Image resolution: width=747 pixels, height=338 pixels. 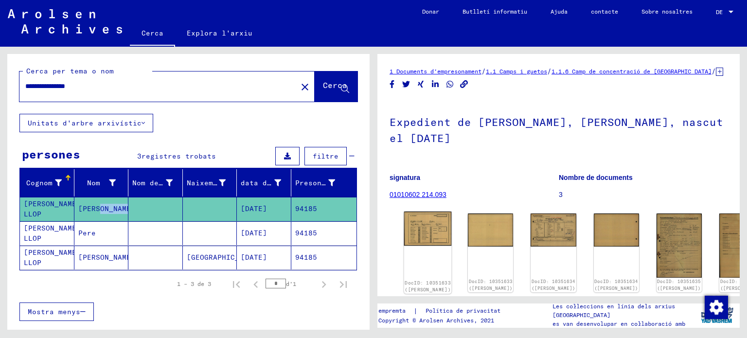 What do you see at coordinates (194, 284) in the screenshot?
I see `font: 1 – 3 de 3` at bounding box center [194, 284].